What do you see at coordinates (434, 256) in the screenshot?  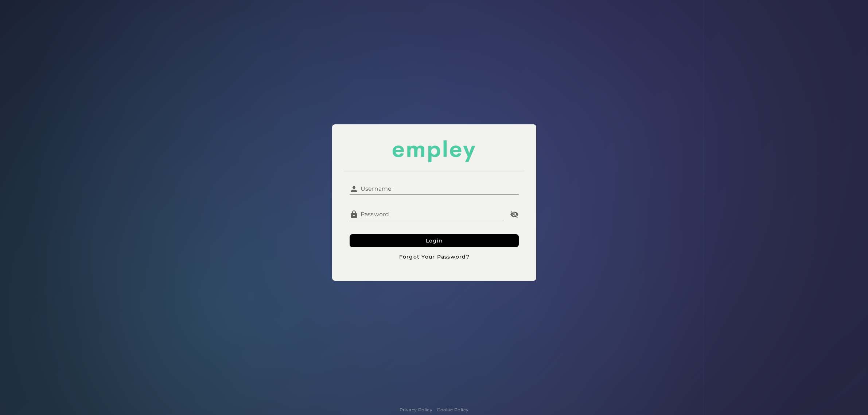 I see `button: Forgot Your Password?` at bounding box center [434, 256].